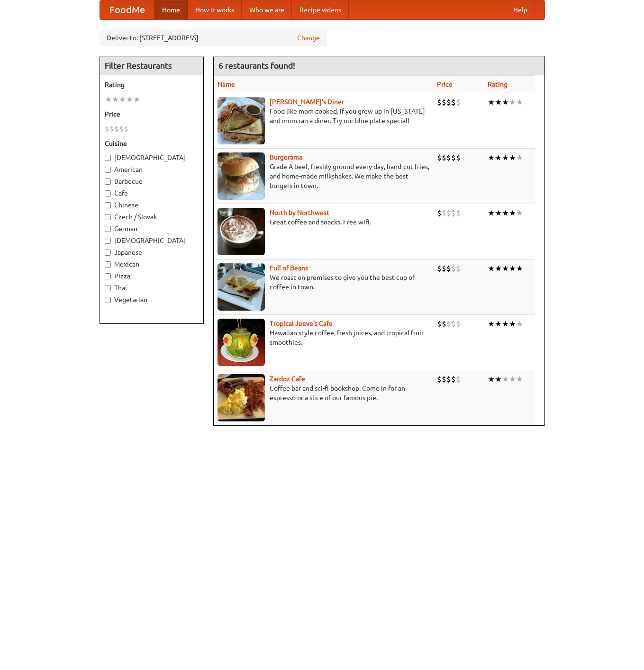  What do you see at coordinates (215, 10) in the screenshot?
I see `a: How it works` at bounding box center [215, 10].